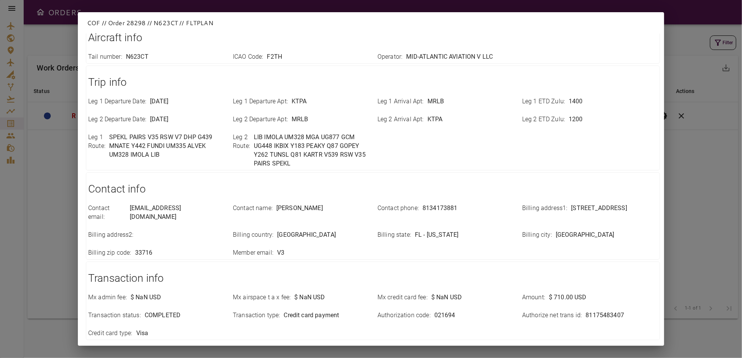 Image resolution: width=742 pixels, height=358 pixels. I want to click on p: Mx credit card fee :, so click(402, 298).